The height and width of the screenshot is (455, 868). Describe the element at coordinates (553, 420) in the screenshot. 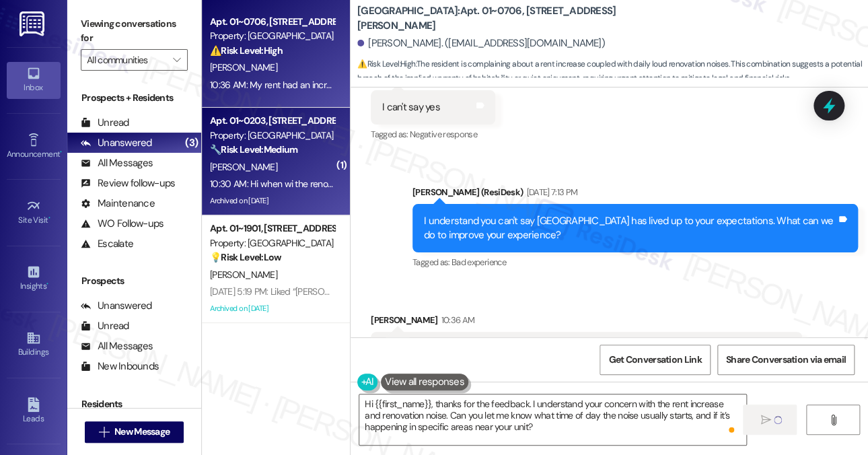

I see `textarea: To enrich screen reader interactions, please activate Accessibility in Grammarly extension settings` at that location.